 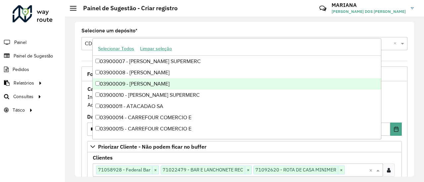 I want to click on span: 71022479 - BAR E LANCHONETE REC, so click(x=203, y=170).